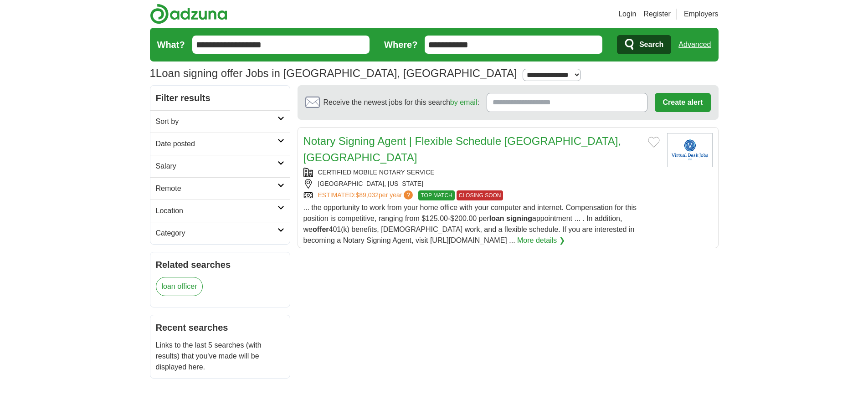 The image size is (868, 415). I want to click on a: Sort by, so click(220, 121).